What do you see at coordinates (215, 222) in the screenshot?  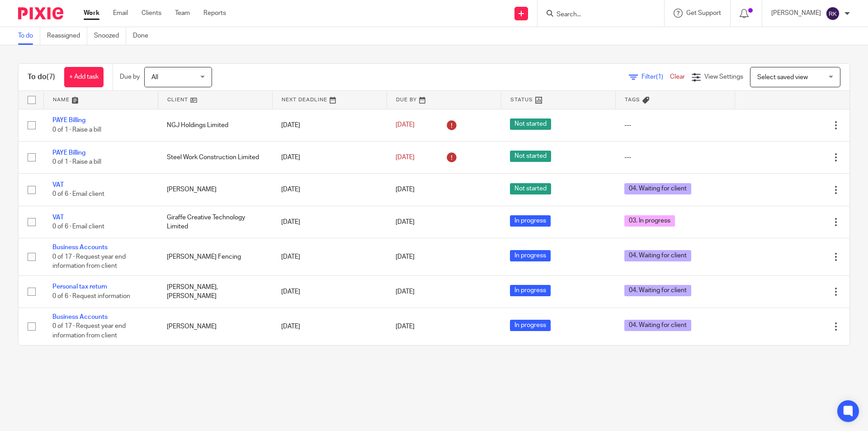 I see `td: Giraffe Creative Technology Limited` at bounding box center [215, 222].